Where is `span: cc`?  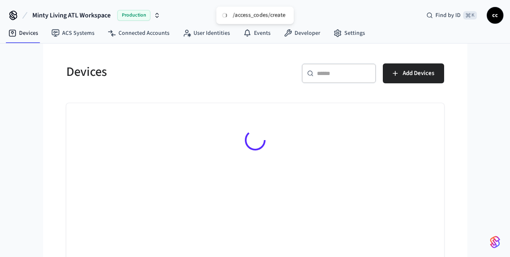
span: cc is located at coordinates (496, 15).